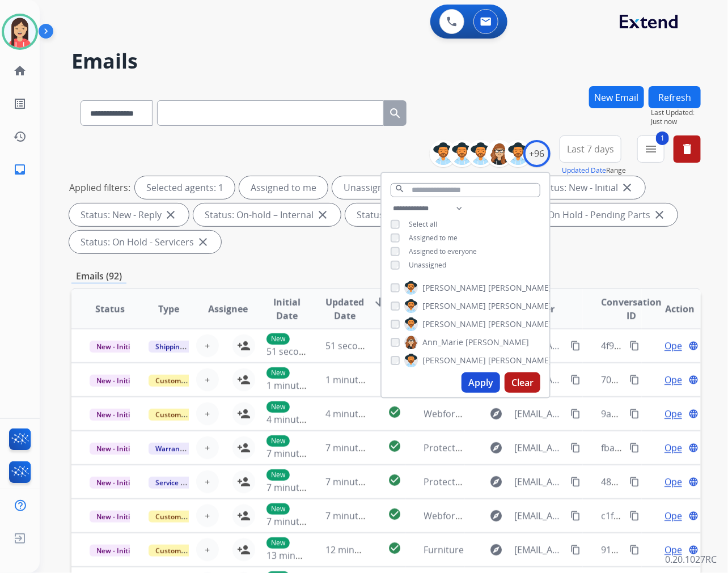  I want to click on div: Status: On Hold - Servicers, so click(145, 242).